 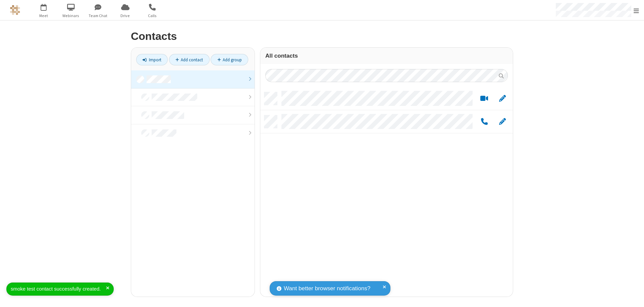 I want to click on span: Calls, so click(x=152, y=16).